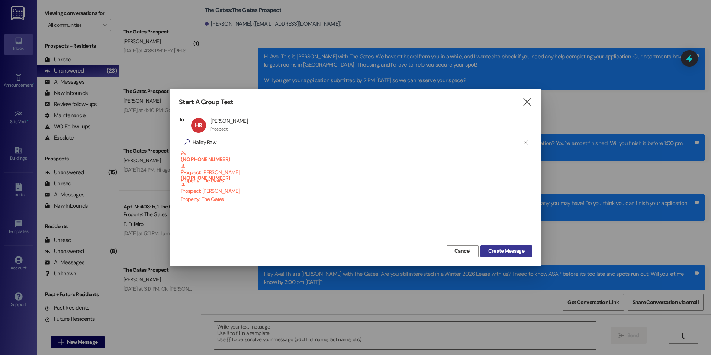 Image resolution: width=711 pixels, height=355 pixels. What do you see at coordinates (219, 129) in the screenshot?
I see `div: Prospect` at bounding box center [219, 129].